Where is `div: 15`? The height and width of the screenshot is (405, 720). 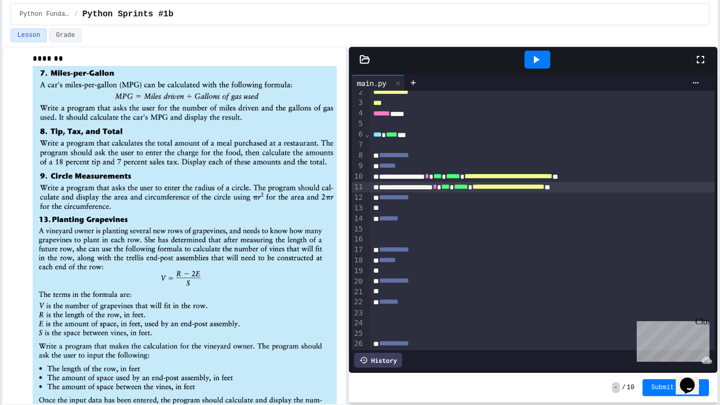
div: 15 is located at coordinates (358, 229).